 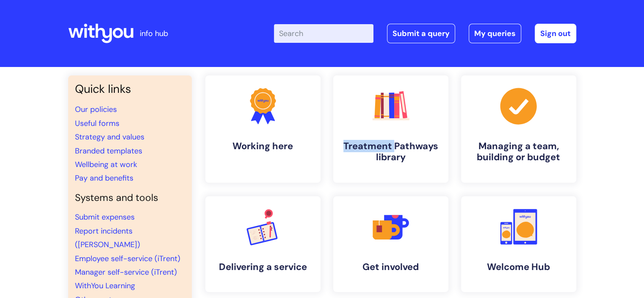 I want to click on a: Treatment Pathways library, so click(x=391, y=129).